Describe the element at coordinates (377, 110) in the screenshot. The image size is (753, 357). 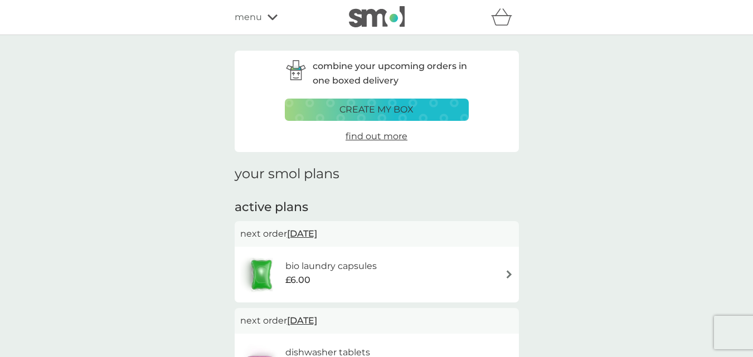
I see `button: create my box` at that location.